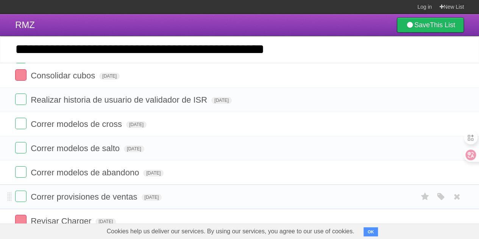 This screenshot has height=239, width=479. I want to click on b: This List, so click(442, 25).